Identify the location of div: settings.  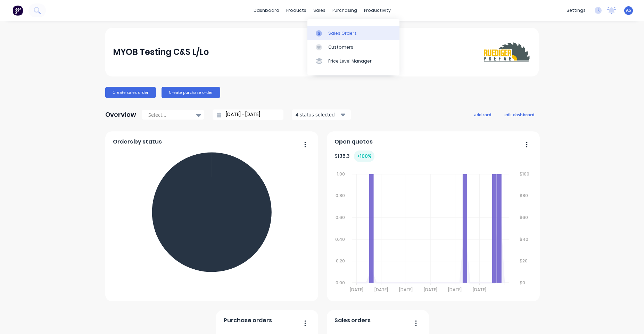
(576, 11).